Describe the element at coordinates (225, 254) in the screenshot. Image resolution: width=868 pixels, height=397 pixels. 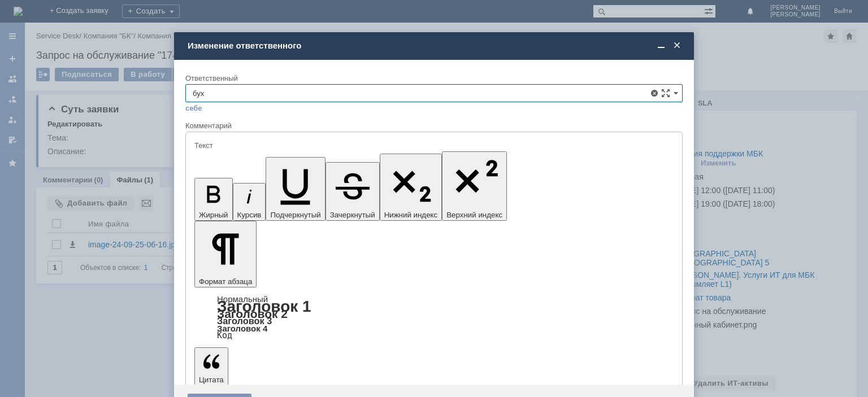
I see `button: Формат абзаца` at that location.